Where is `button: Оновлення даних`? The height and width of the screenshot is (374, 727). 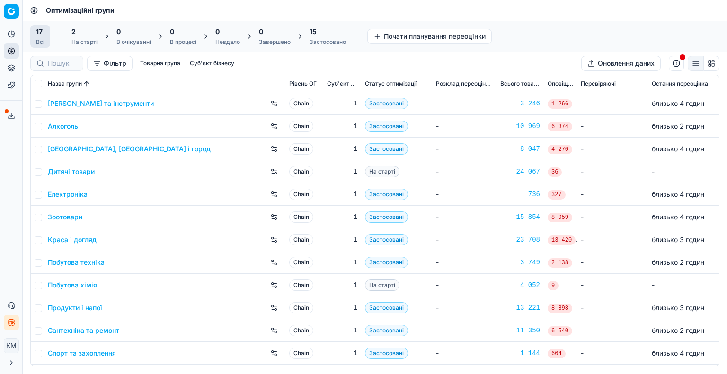
button: Оновлення даних is located at coordinates (621, 63).